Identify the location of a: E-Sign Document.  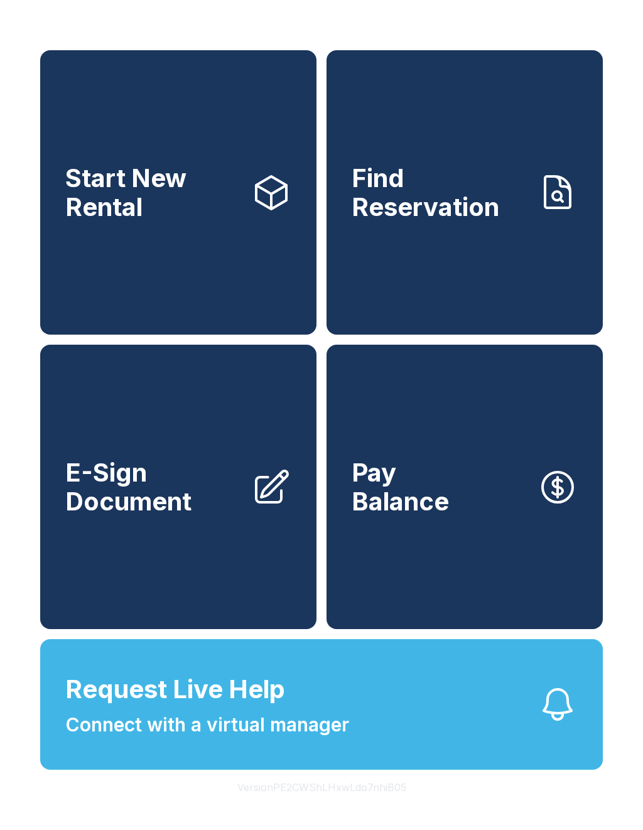
(178, 487).